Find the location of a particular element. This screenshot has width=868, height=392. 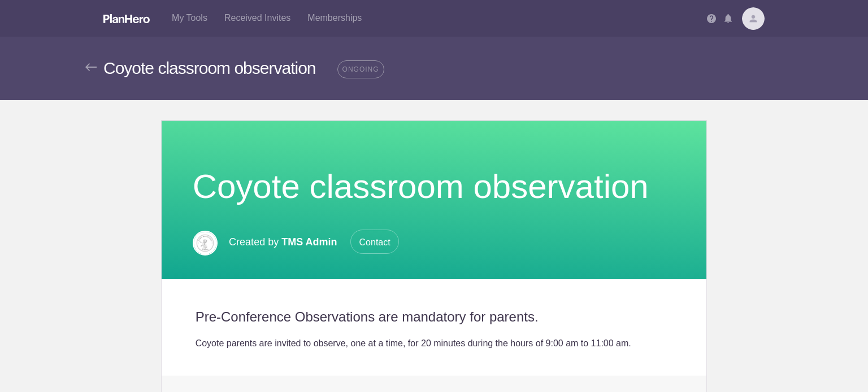

img: Logo white planhero is located at coordinates (127, 18).